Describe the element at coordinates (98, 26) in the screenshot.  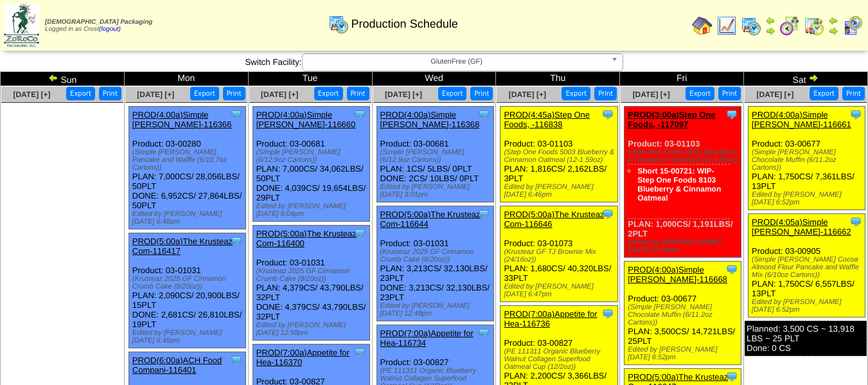
I see `span: Logged in as Crost` at that location.